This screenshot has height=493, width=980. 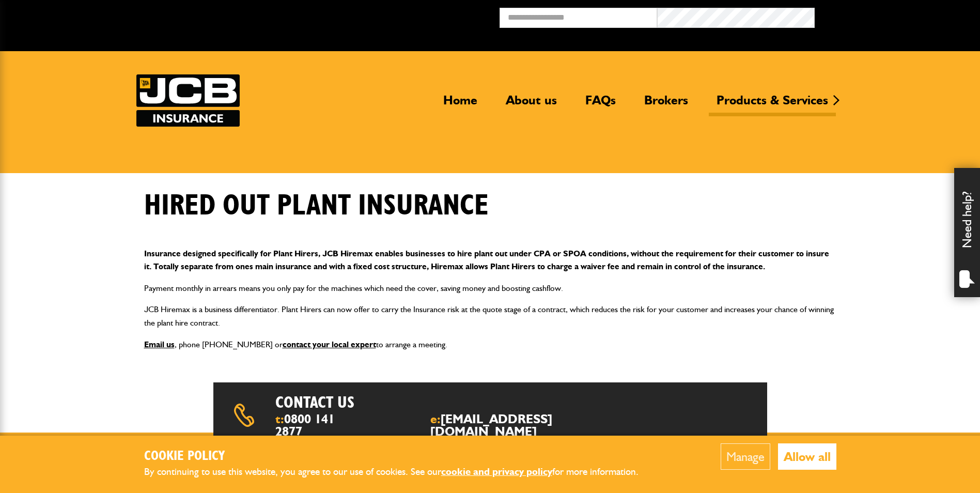 I want to click on div: Need help?, so click(x=967, y=233).